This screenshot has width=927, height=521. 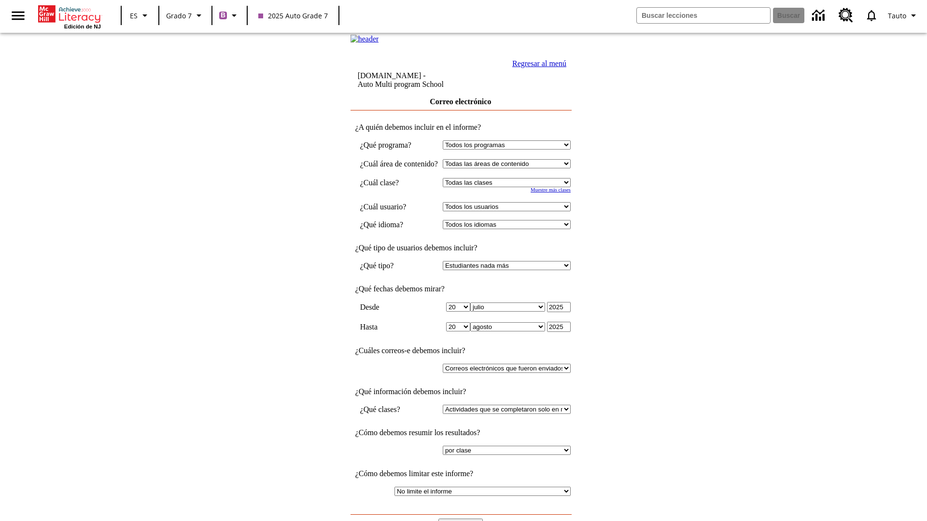 What do you see at coordinates (179, 15) in the screenshot?
I see `span: Grado 7` at bounding box center [179, 15].